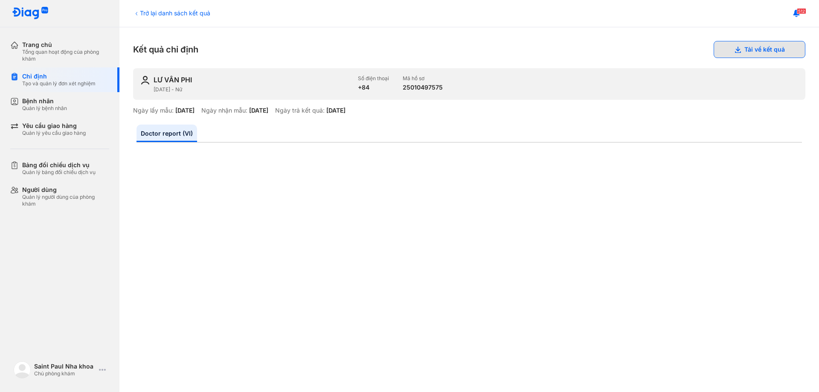 The height and width of the screenshot is (392, 819). I want to click on div: Bệnh nhân, so click(44, 101).